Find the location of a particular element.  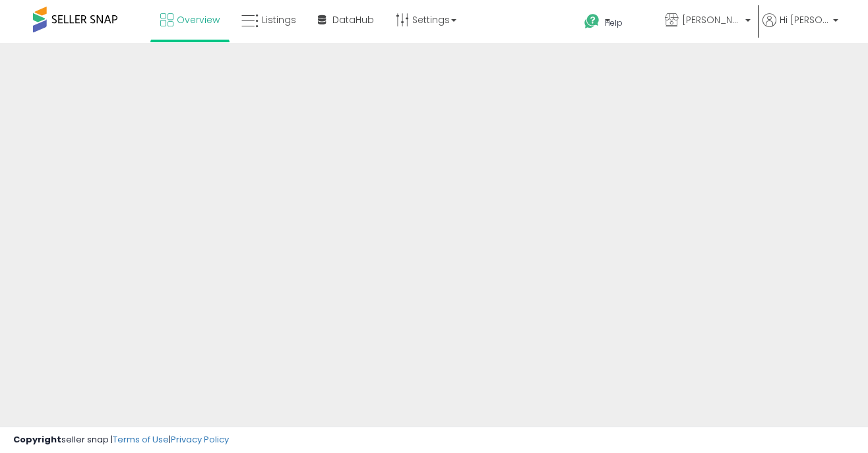

strong: Copyright is located at coordinates (37, 439).